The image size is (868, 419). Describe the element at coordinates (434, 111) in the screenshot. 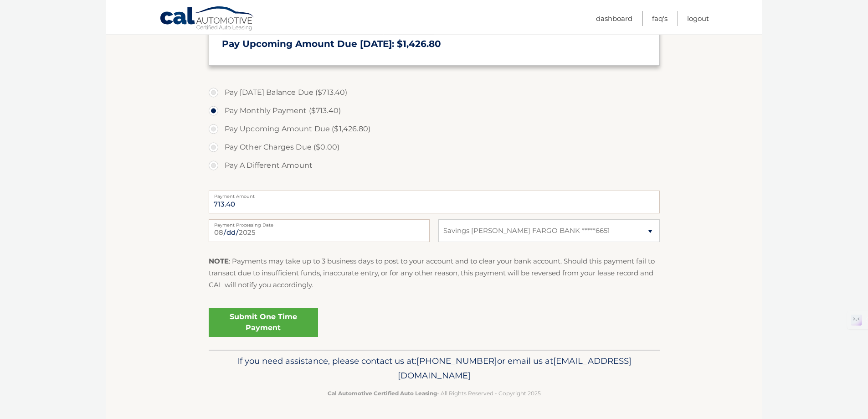

I see `label: Pay Monthly Payment ($713.40)` at that location.